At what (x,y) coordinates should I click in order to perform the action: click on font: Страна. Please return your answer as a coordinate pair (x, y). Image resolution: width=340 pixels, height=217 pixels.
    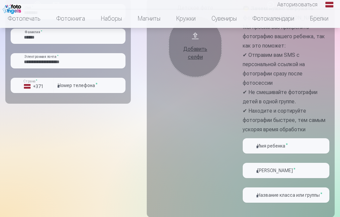
    Looking at the image, I should click on (29, 81).